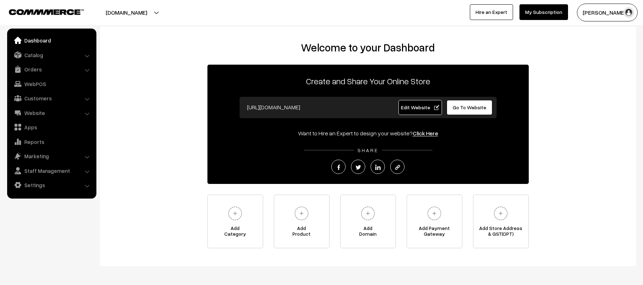 The image size is (643, 285). Describe the element at coordinates (501, 232) in the screenshot. I see `span: Add Store Address & GST(OPT)` at that location.